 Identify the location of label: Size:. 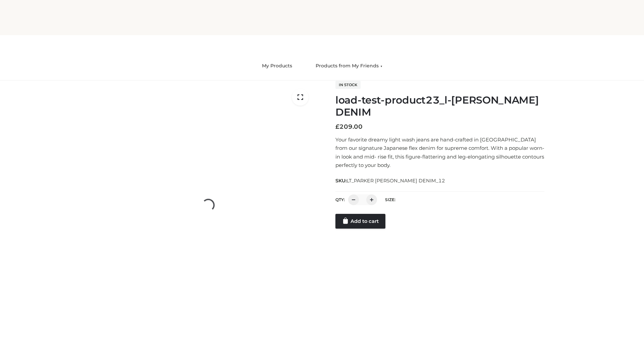
(390, 199).